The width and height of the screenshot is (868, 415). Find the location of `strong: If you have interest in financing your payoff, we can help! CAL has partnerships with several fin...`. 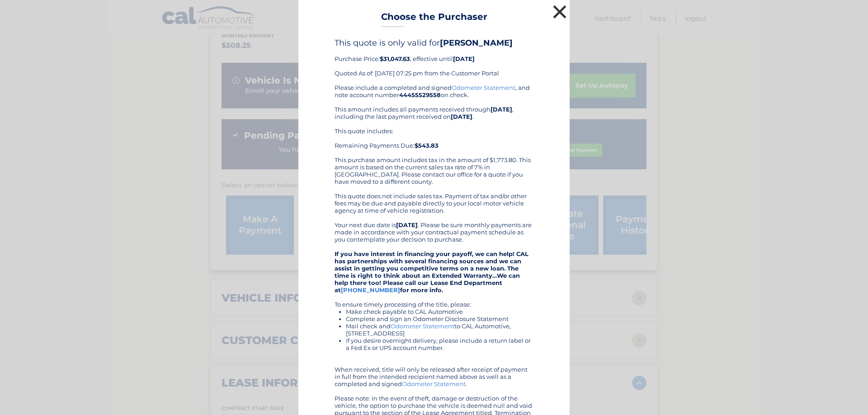

strong: If you have interest in financing your payoff, we can help! CAL has partnerships with several fin... is located at coordinates (432, 272).